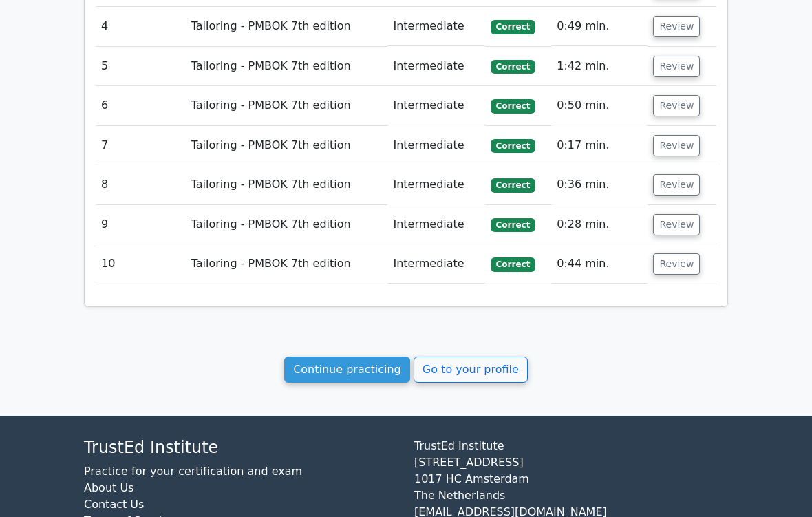  Describe the element at coordinates (600, 184) in the screenshot. I see `td: 0:36 min.` at that location.